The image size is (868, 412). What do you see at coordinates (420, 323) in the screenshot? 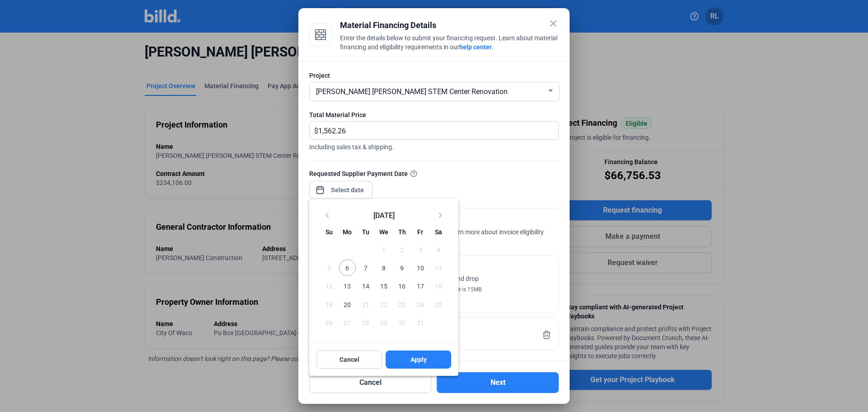
I see `button: October 31, 2025` at bounding box center [420, 323].